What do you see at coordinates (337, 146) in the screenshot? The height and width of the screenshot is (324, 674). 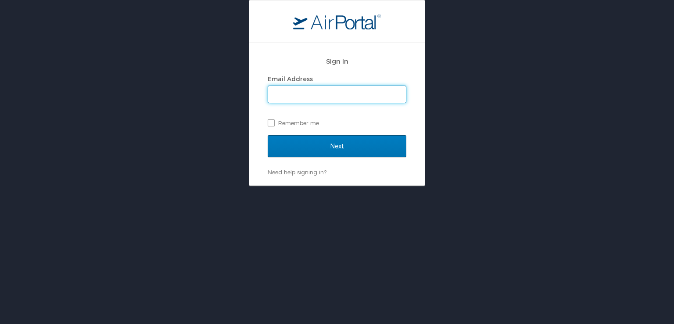 I see `input: Next` at bounding box center [337, 146].